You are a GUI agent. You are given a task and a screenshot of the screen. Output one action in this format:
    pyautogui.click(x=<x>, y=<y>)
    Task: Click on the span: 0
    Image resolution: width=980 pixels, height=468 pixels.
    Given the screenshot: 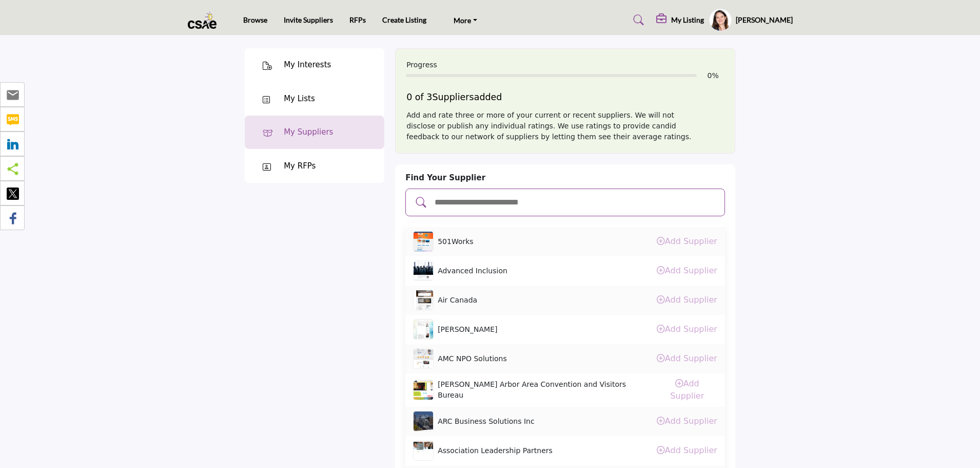 What is the action you would take?
    pyautogui.click(x=710, y=75)
    